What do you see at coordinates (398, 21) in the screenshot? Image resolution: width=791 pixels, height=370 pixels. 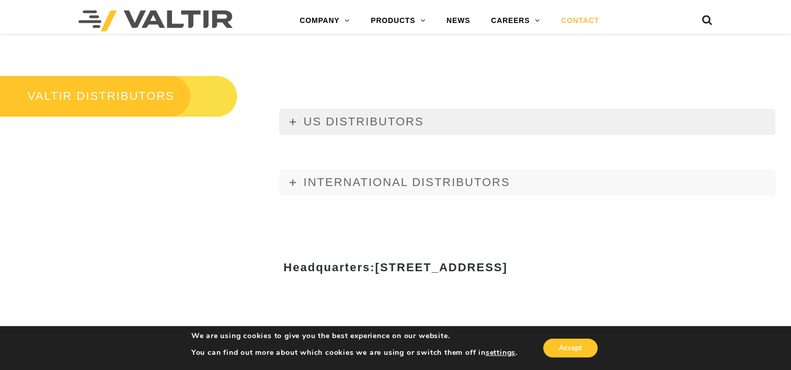 I see `a: PRODUCTS` at bounding box center [398, 21].